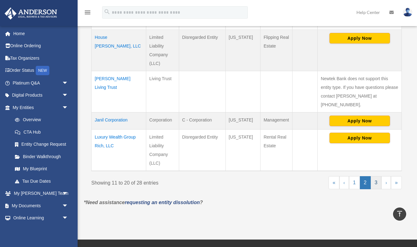 This screenshot has height=247, width=417. What do you see at coordinates (88, 12) in the screenshot?
I see `i: menu` at bounding box center [88, 12].